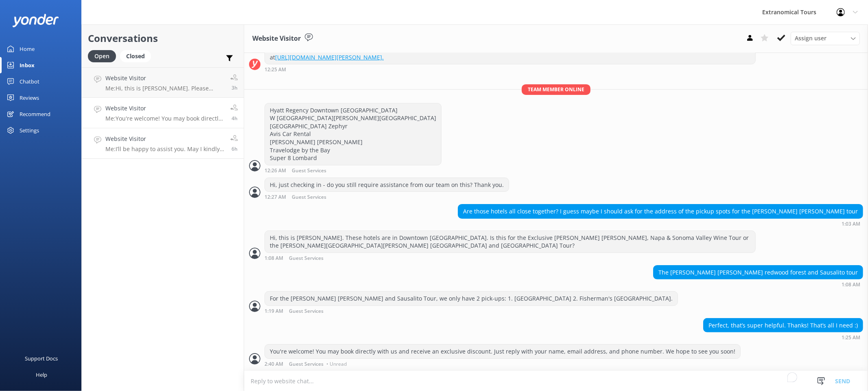  What do you see at coordinates (163, 113) in the screenshot?
I see `a: Website VisitorMe:You're welcome! You may book directly with us and receive an exclusive discount...` at bounding box center [163, 113].